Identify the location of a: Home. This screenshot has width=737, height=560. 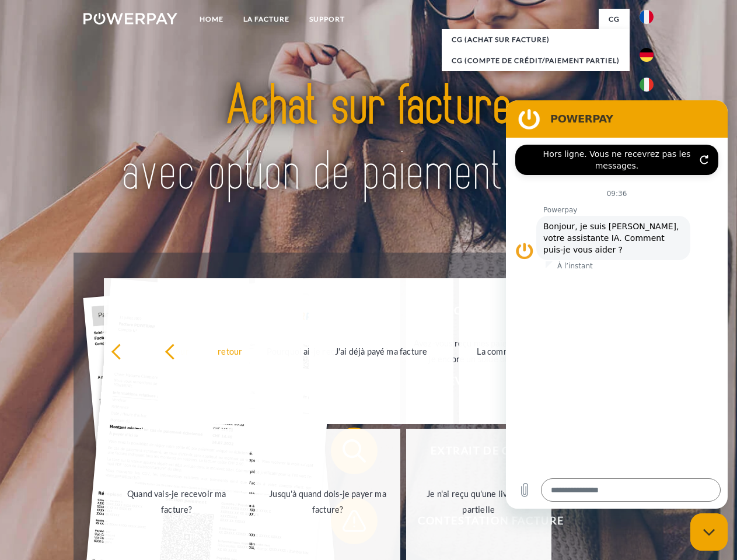
(211, 19).